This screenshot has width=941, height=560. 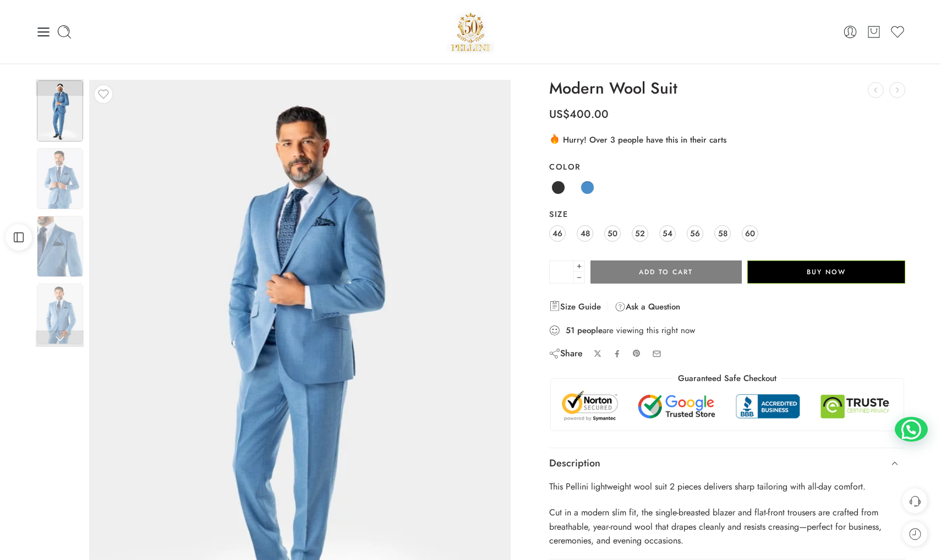 I want to click on button: Add to cart, so click(x=666, y=272).